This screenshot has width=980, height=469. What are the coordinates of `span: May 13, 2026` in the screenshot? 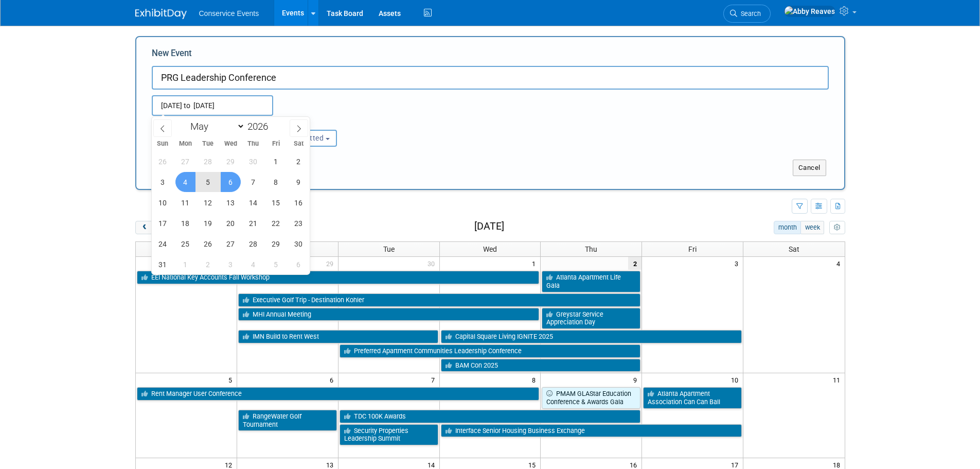 It's located at (231, 202).